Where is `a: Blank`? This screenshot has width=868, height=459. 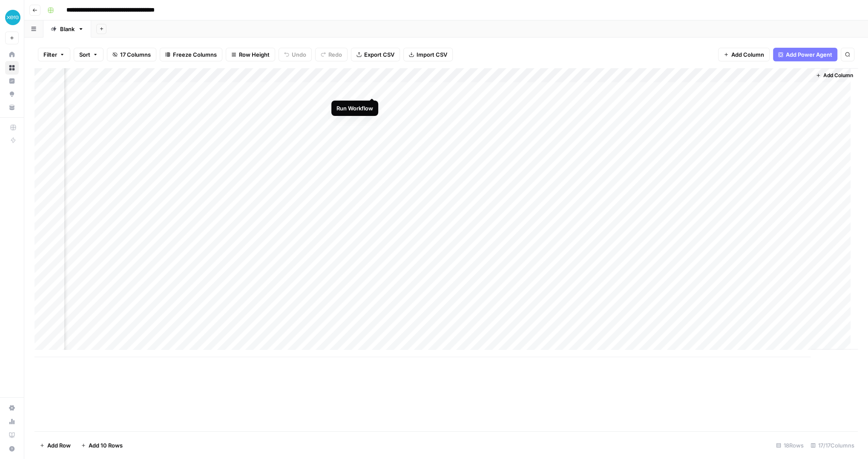
a: Blank is located at coordinates (67, 29).